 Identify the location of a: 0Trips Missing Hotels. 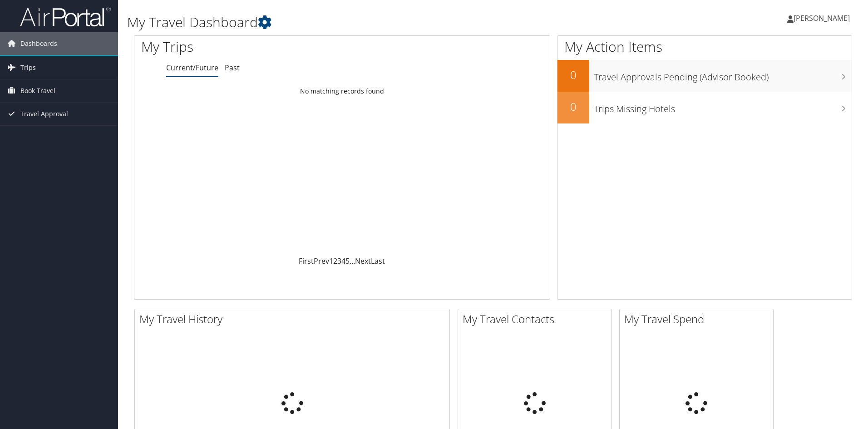
(705, 108).